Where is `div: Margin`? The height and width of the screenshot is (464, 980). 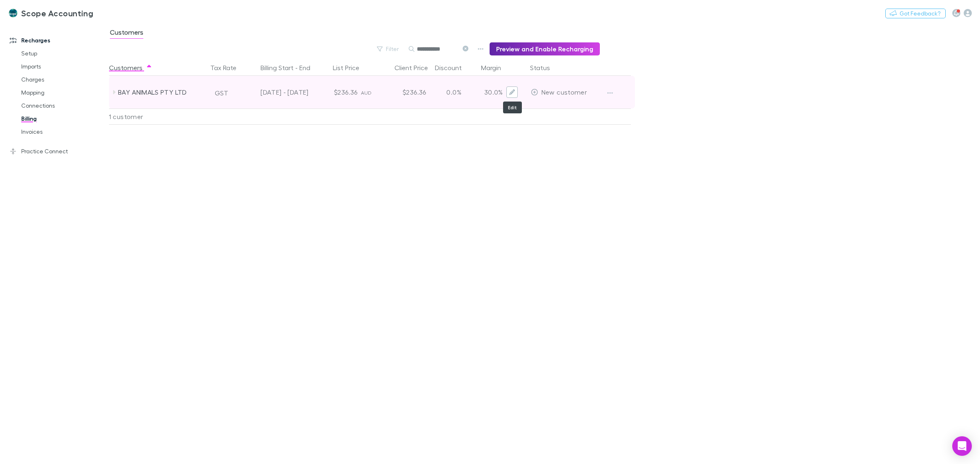
div: Margin is located at coordinates (496, 68).